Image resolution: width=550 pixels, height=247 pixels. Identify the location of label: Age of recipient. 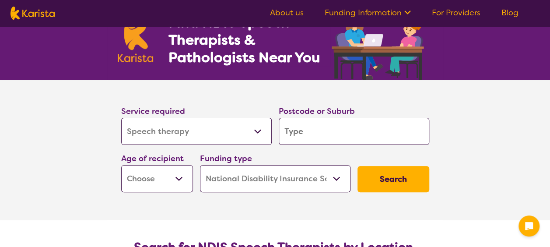
(152, 159).